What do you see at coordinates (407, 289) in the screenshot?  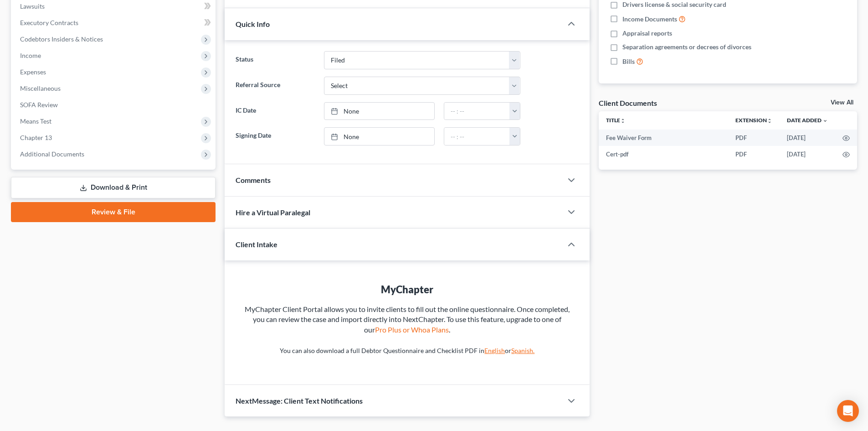 I see `div: MyChapter` at bounding box center [407, 289].